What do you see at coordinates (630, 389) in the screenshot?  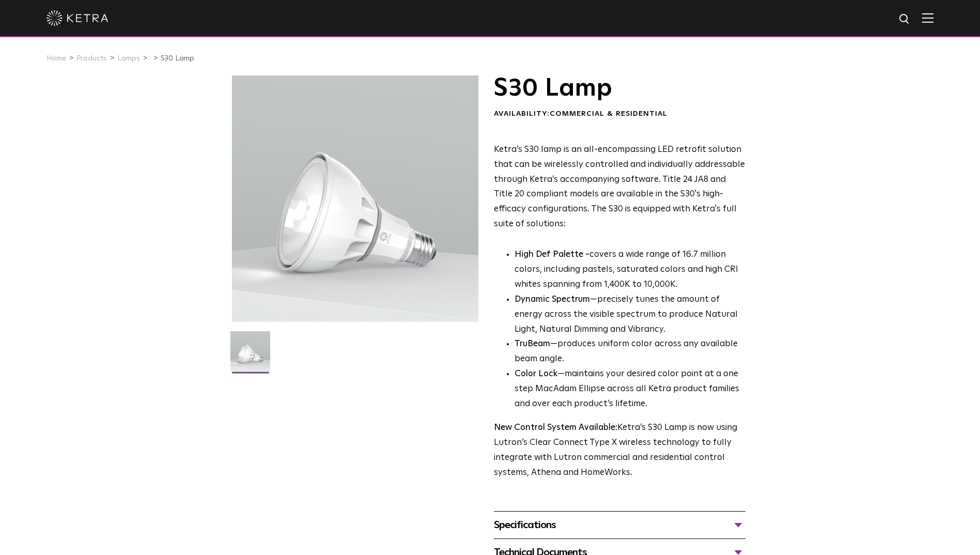 I see `li: —maintains your desired color point at a one step MacAdam Ellipse across all Ketra product famili...` at bounding box center [630, 389].